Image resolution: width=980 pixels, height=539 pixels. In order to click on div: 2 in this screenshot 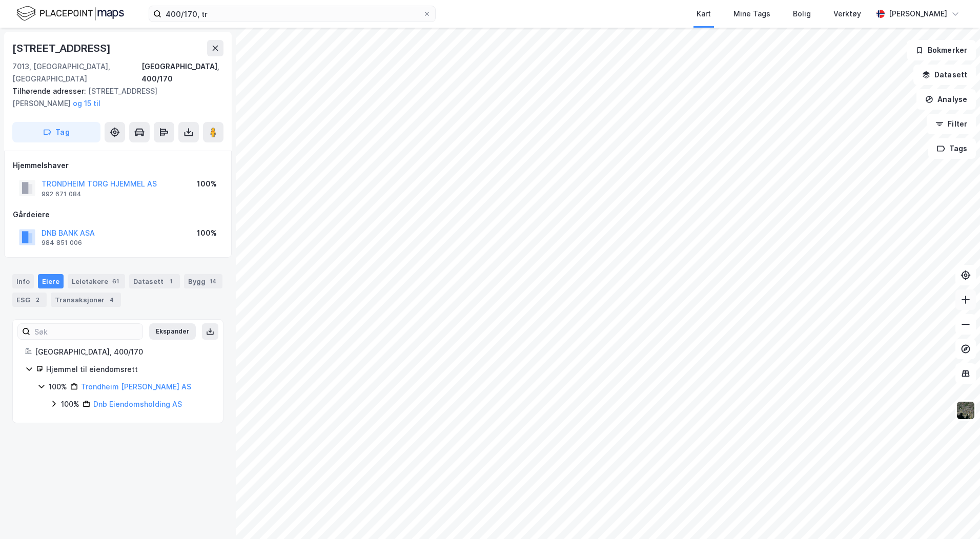, I will do `click(37, 300)`.